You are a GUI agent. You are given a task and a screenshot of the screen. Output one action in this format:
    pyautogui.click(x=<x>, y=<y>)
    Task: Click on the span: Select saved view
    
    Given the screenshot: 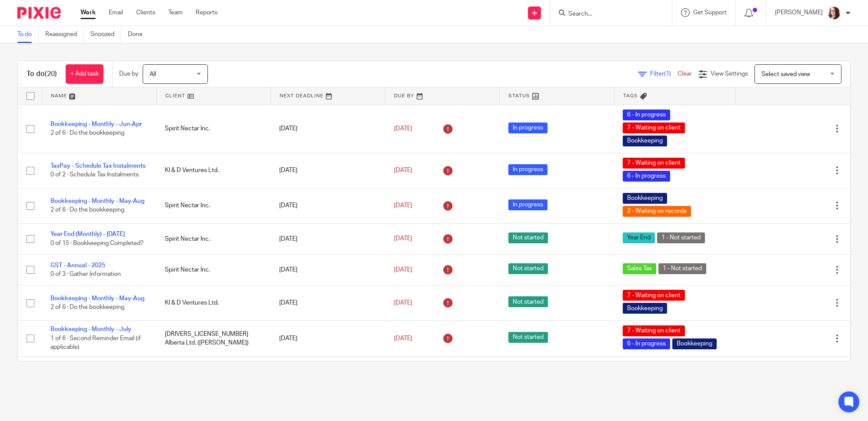 What is the action you would take?
    pyautogui.click(x=786, y=74)
    